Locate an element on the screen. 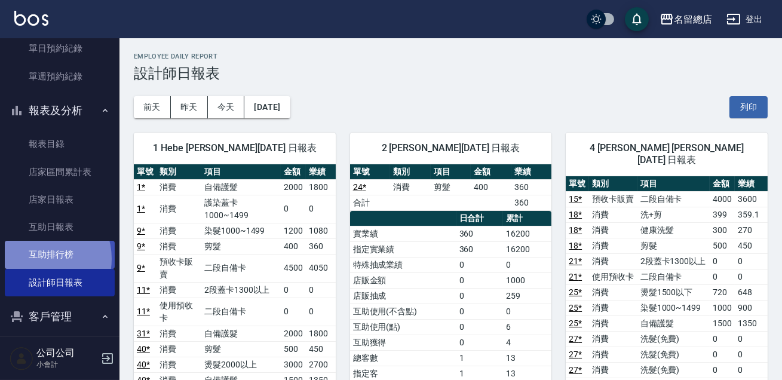  h2: Employee Daily Report is located at coordinates (451, 56).